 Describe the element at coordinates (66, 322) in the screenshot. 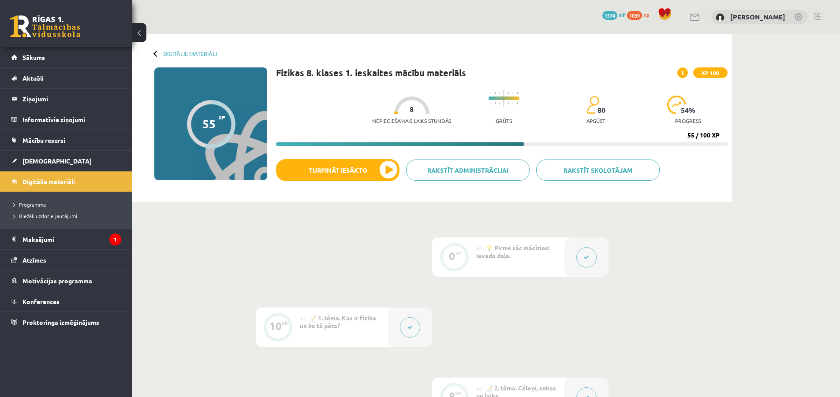

I see `a: Proktoringa izmēģinājums` at that location.